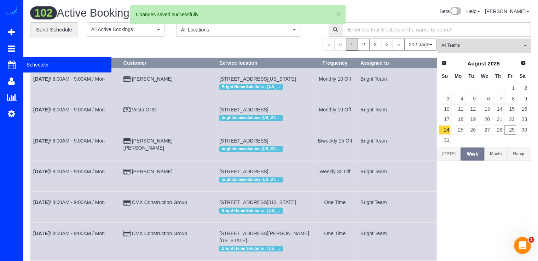  What do you see at coordinates (472, 76) in the screenshot?
I see `span: Tuesday` at bounding box center [472, 76].